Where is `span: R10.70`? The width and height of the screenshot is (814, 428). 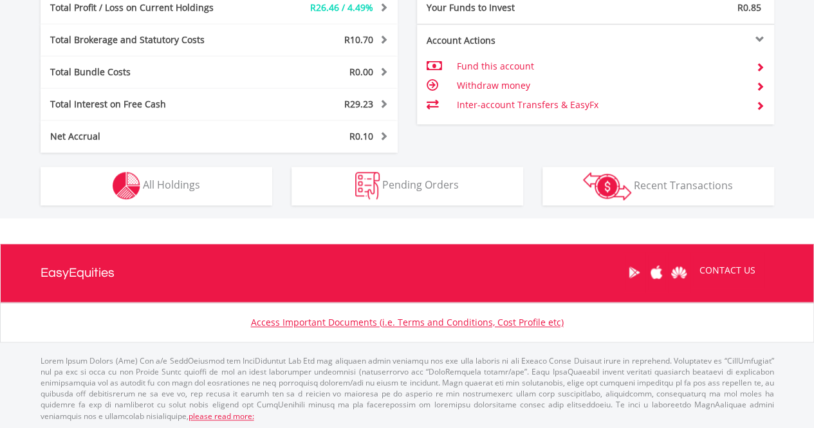 span: R10.70 is located at coordinates (358, 39).